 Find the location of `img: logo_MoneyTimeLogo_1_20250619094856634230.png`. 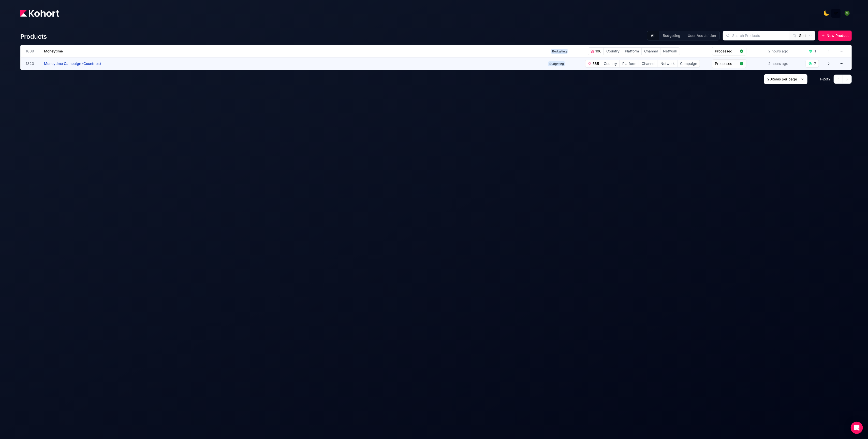

img: logo_MoneyTimeLogo_1_20250619094856634230.png is located at coordinates (835, 13).